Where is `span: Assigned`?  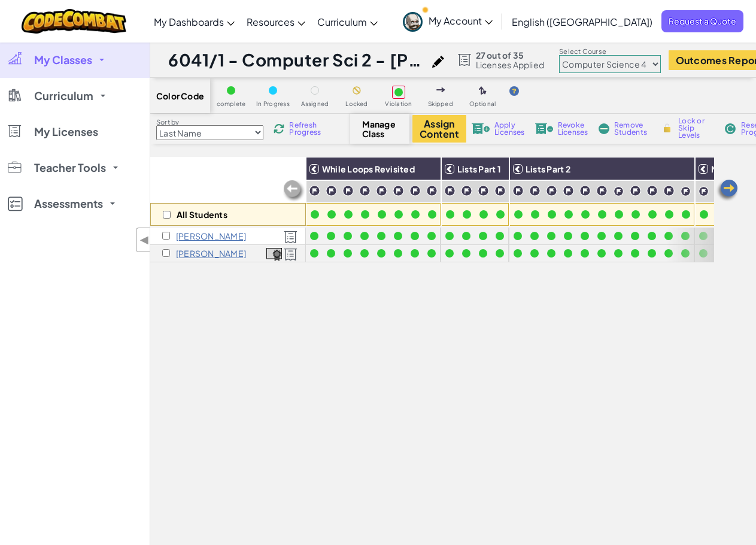 span: Assigned is located at coordinates (315, 103).